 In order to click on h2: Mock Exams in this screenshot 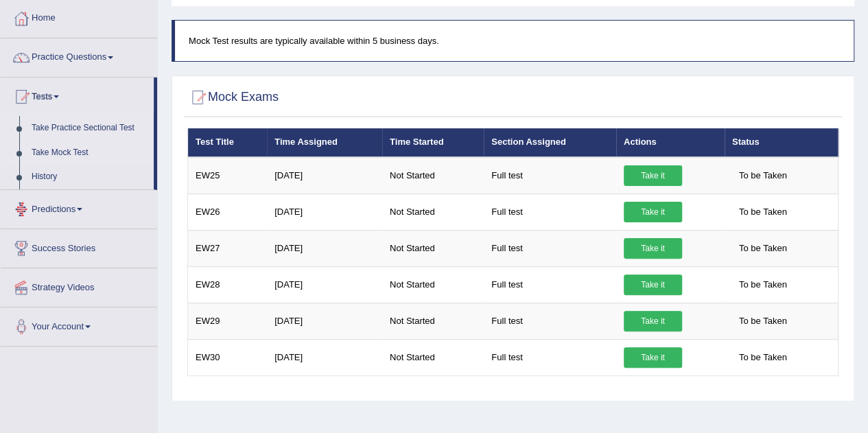, I will do `click(233, 97)`.